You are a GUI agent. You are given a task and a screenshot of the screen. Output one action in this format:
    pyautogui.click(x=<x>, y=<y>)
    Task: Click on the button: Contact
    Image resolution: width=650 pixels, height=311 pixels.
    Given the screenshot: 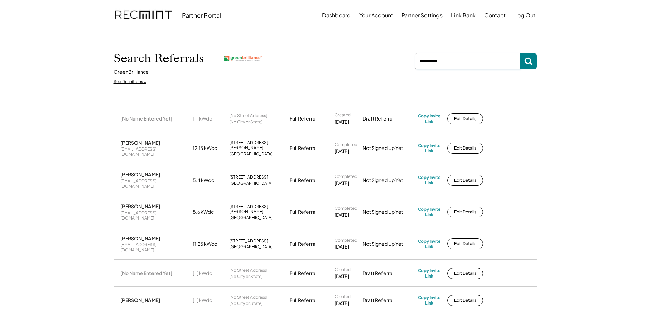 What is the action you would take?
    pyautogui.click(x=495, y=15)
    